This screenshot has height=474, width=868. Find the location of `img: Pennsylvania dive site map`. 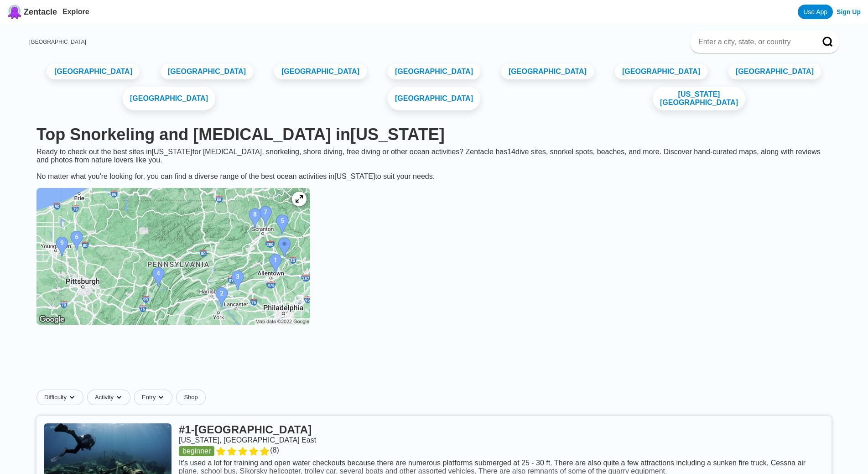

img: Pennsylvania dive site map is located at coordinates (173, 256).